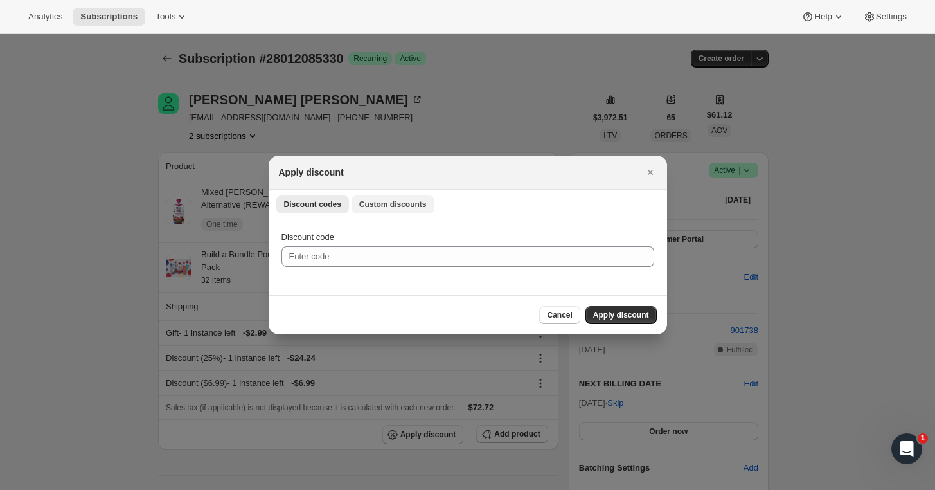 The image size is (935, 490). Describe the element at coordinates (885, 17) in the screenshot. I see `button: Settings` at that location.